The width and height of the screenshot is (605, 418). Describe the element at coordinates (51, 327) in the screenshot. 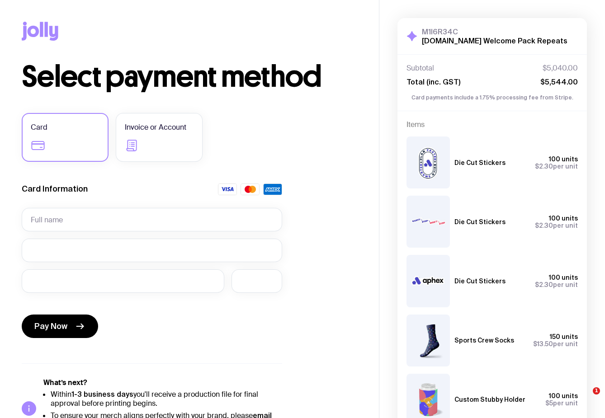

I see `span: Pay Now` at that location.